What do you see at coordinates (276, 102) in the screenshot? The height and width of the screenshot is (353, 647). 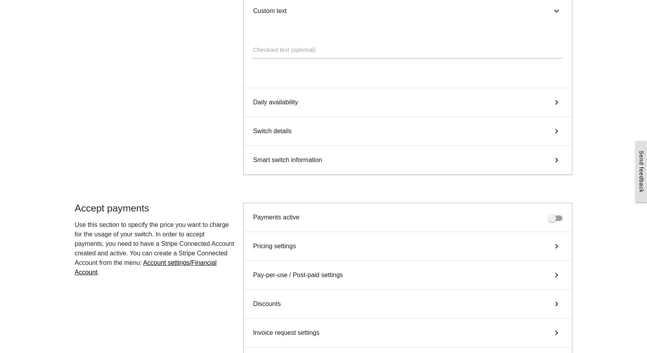 I see `span: Daily availability` at bounding box center [276, 102].